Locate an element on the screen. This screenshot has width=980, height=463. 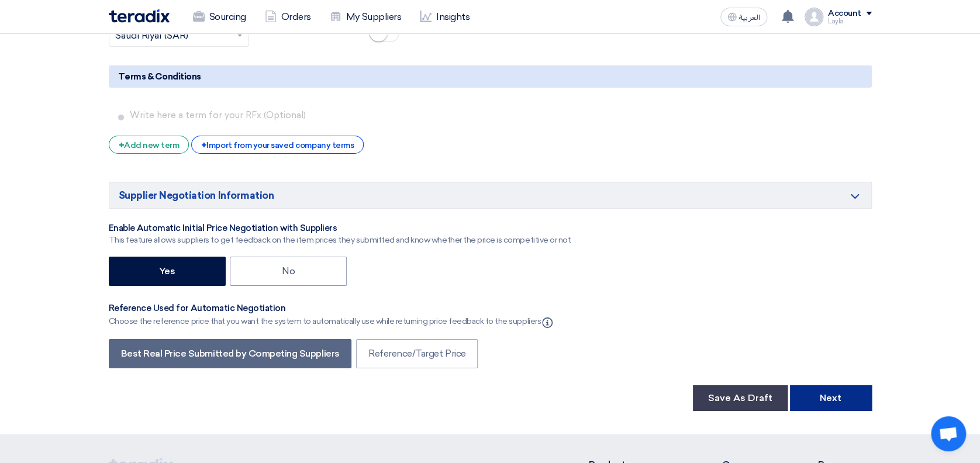
label: Best Real Price Submitted by Competing Suppliers is located at coordinates (230, 354).